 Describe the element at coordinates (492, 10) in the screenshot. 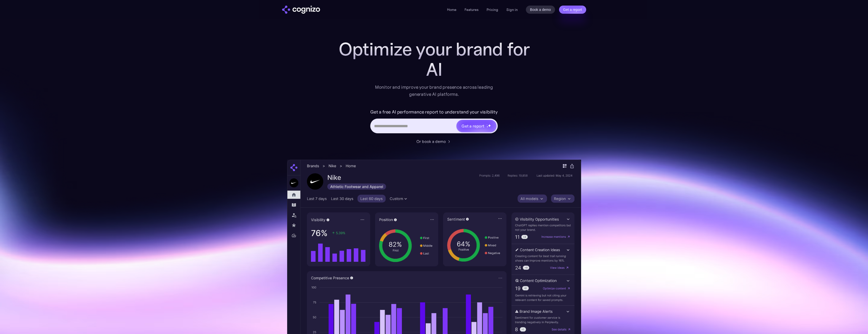

I see `a: Pricing` at that location.